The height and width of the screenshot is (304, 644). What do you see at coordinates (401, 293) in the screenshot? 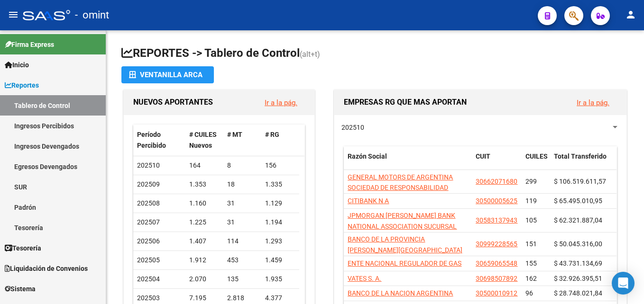
I see `span: BANCO DE LA NACION ARGENTINA` at bounding box center [401, 293].